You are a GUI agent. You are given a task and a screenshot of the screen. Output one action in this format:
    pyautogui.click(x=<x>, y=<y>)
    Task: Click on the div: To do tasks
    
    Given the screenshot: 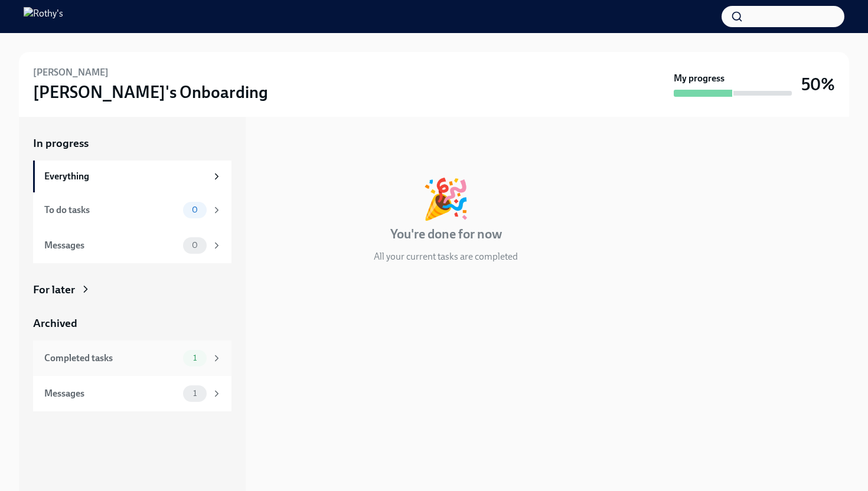 What is the action you would take?
    pyautogui.click(x=111, y=210)
    